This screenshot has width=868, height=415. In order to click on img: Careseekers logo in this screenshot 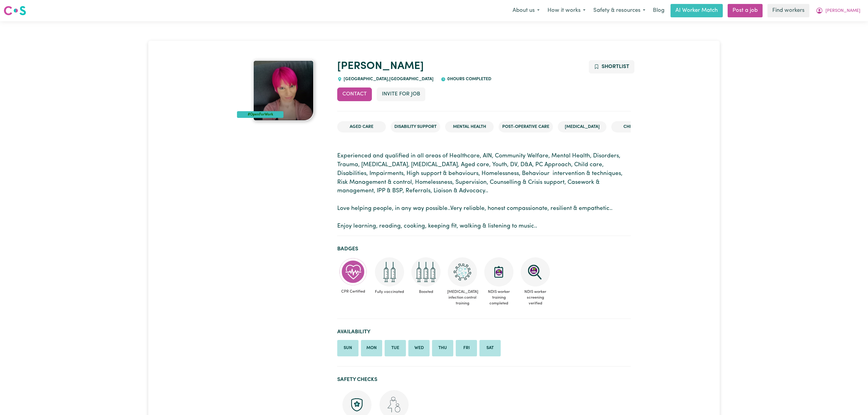, I will do `click(15, 10)`.